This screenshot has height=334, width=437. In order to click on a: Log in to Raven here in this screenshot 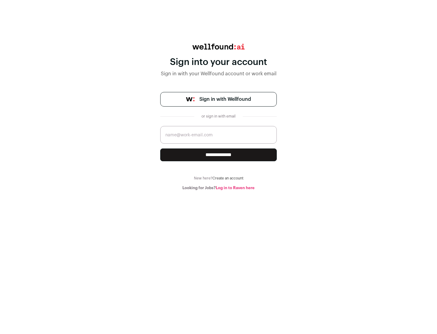, I will do `click(235, 187)`.